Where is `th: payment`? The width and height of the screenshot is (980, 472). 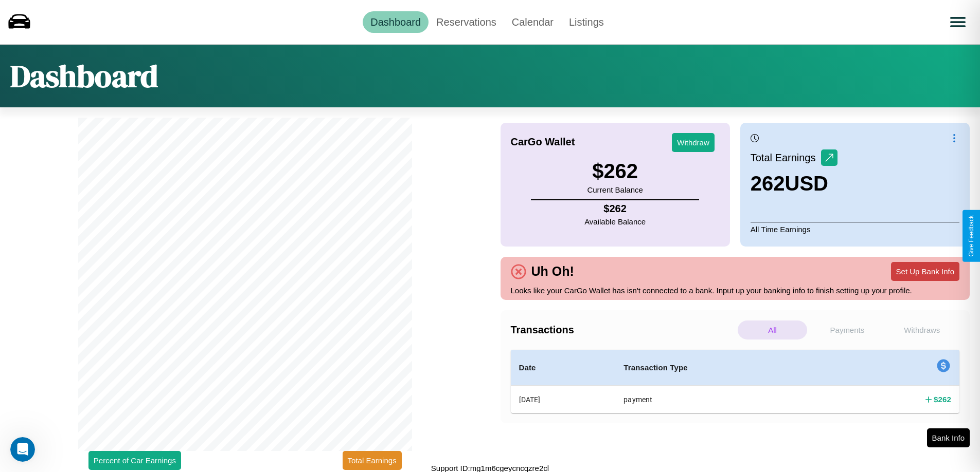 th: payment is located at coordinates (726, 400).